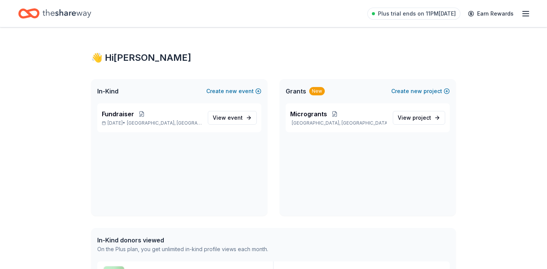  Describe the element at coordinates (491, 14) in the screenshot. I see `a: Earn Rewards` at that location.